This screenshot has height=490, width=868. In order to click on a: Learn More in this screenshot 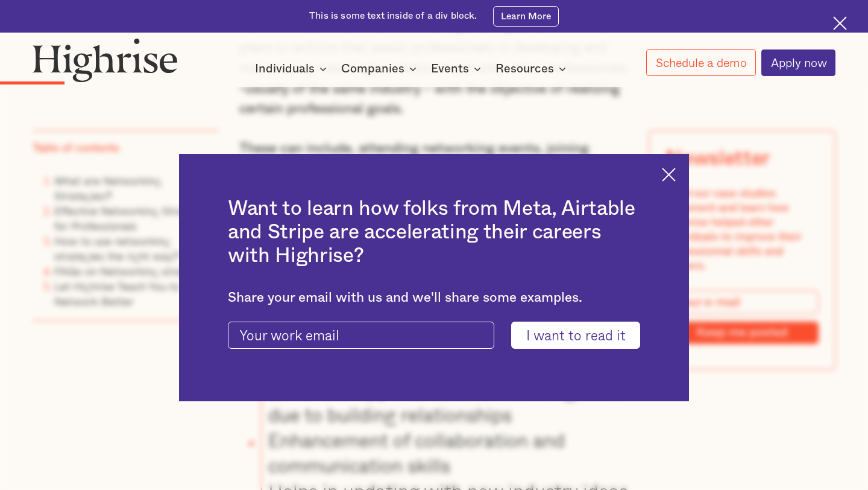, I will do `click(526, 16)`.